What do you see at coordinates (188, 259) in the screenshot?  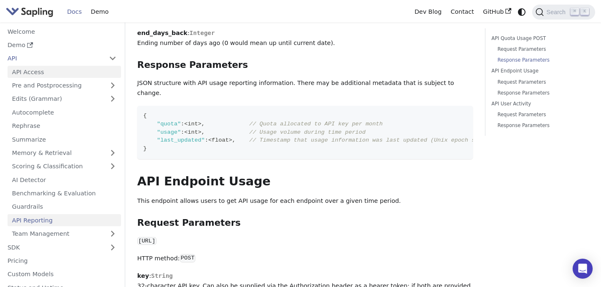 I see `code: POST` at bounding box center [188, 259].